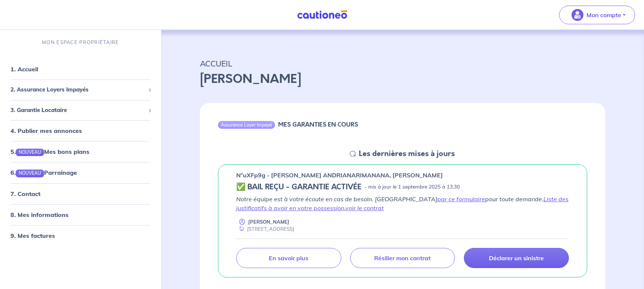 This screenshot has width=644, height=289. I want to click on a: 5.NOUVEAUMes bons plans, so click(50, 152).